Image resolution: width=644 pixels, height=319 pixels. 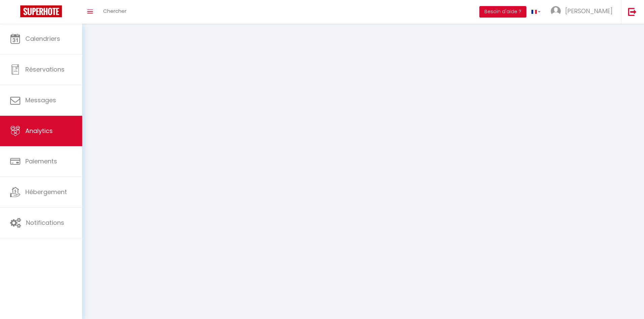 What do you see at coordinates (632, 12) in the screenshot?
I see `img: logout` at bounding box center [632, 12].